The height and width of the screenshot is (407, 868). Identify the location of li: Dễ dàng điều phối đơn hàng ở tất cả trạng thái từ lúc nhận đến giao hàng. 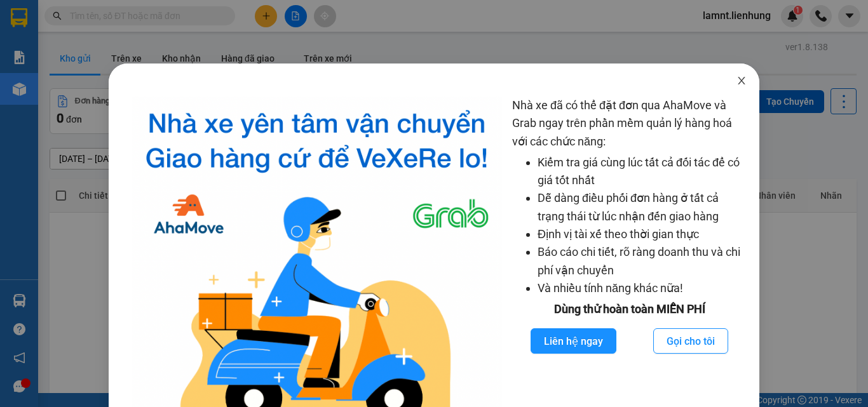
(642, 207).